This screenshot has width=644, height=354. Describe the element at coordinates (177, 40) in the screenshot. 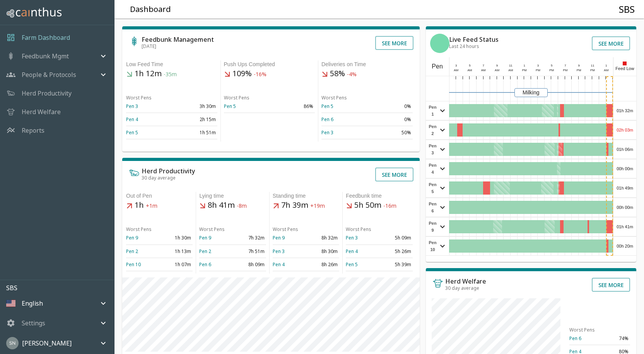

I see `h6: Feedbunk Management` at that location.